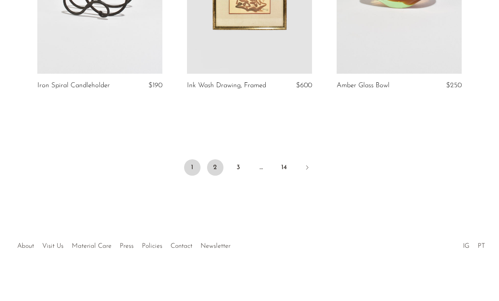 This screenshot has width=499, height=301. Describe the element at coordinates (91, 247) in the screenshot. I see `a: Material Care` at that location.